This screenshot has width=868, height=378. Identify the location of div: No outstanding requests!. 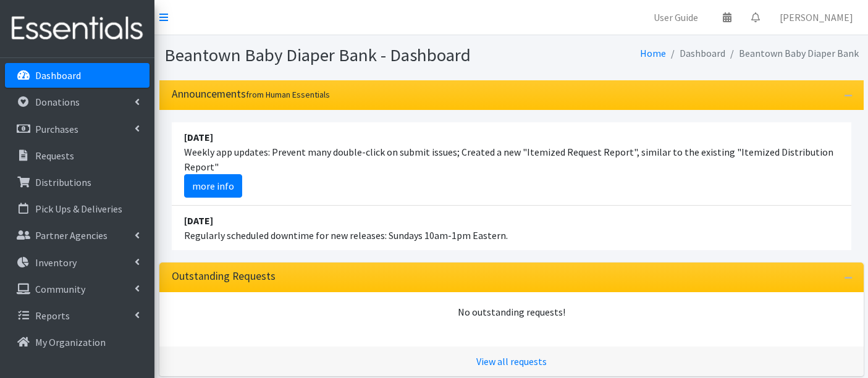
(512, 313).